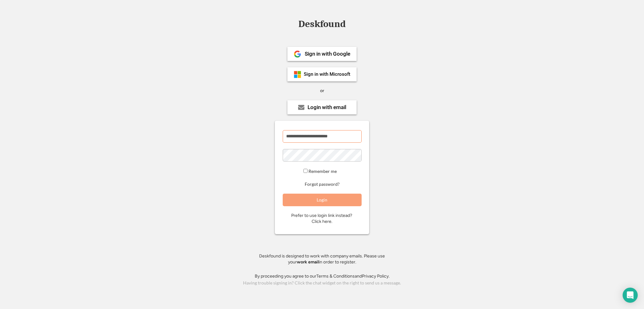 The width and height of the screenshot is (644, 309). Describe the element at coordinates (335, 276) in the screenshot. I see `a: Terms & Conditions` at that location.